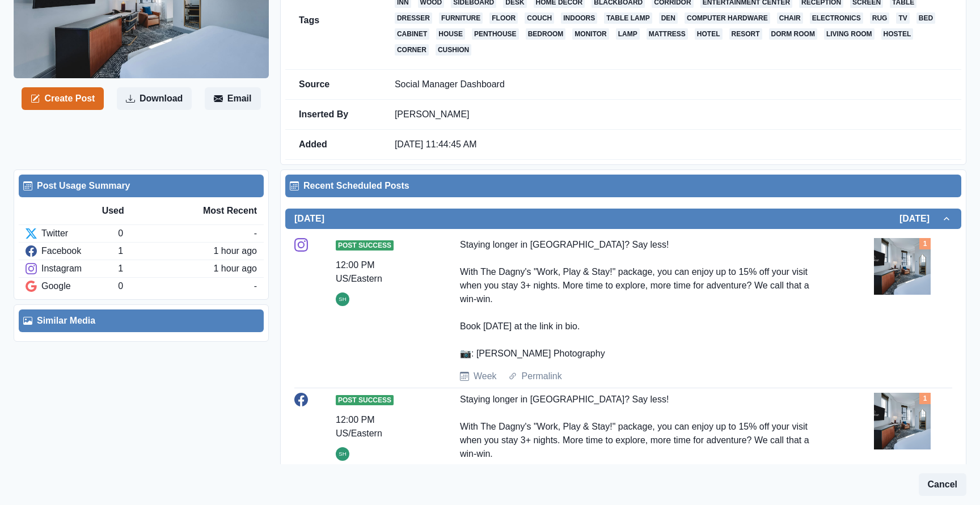 The image size is (980, 505). Describe the element at coordinates (668, 18) in the screenshot. I see `a: den` at that location.